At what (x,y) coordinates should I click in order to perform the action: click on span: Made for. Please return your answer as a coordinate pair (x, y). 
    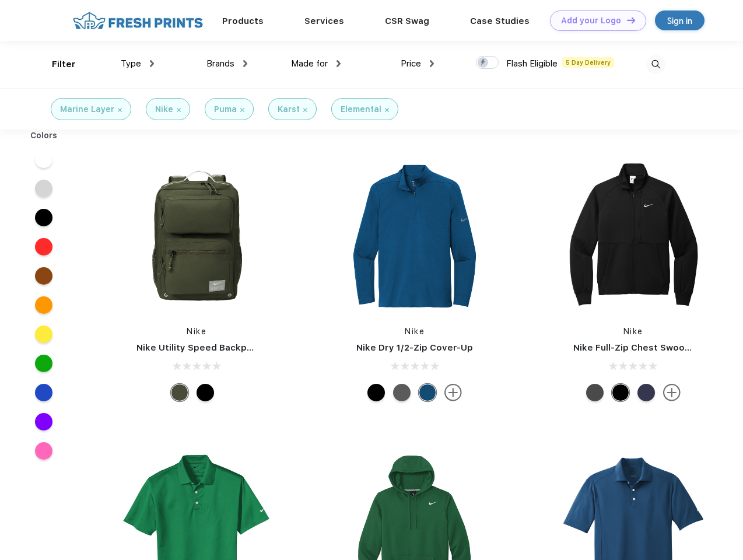
    Looking at the image, I should click on (309, 64).